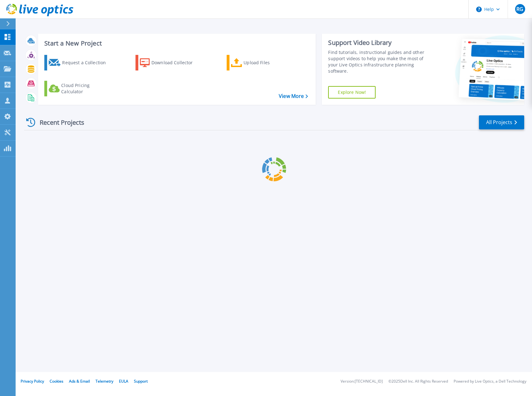 This screenshot has width=532, height=396. I want to click on a: EULA, so click(124, 381).